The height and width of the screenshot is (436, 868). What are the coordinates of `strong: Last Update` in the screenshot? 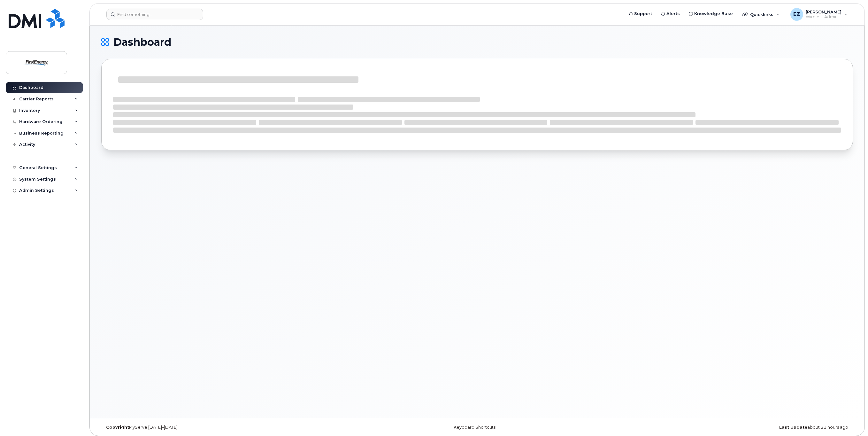 It's located at (793, 427).